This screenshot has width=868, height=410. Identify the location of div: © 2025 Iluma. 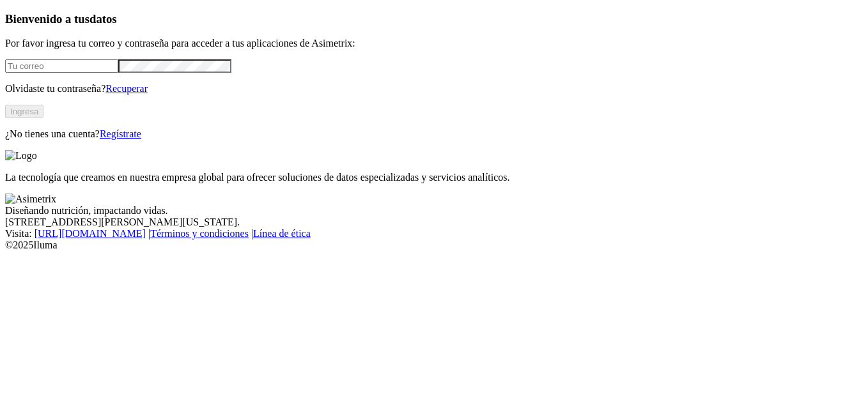
(434, 245).